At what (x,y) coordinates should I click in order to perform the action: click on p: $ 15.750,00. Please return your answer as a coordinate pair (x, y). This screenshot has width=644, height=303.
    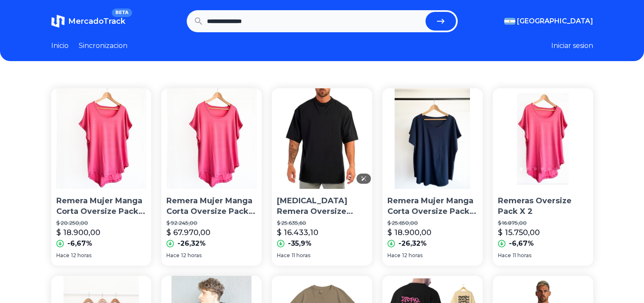
    Looking at the image, I should click on (519, 232).